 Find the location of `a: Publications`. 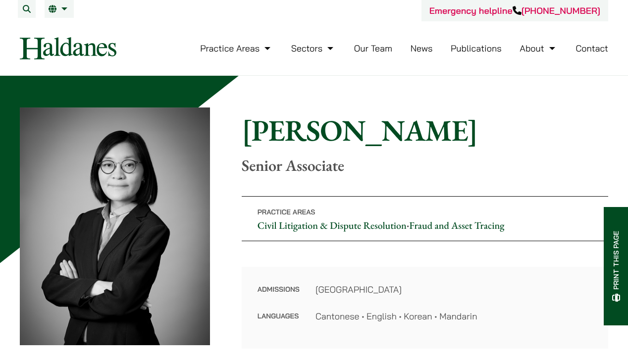

a: Publications is located at coordinates (476, 48).